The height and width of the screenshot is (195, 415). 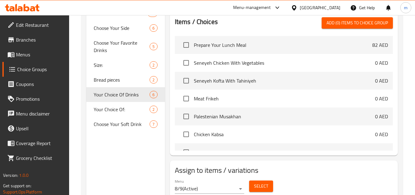 I want to click on span: Prepare Your Lunch Meal, so click(x=283, y=45).